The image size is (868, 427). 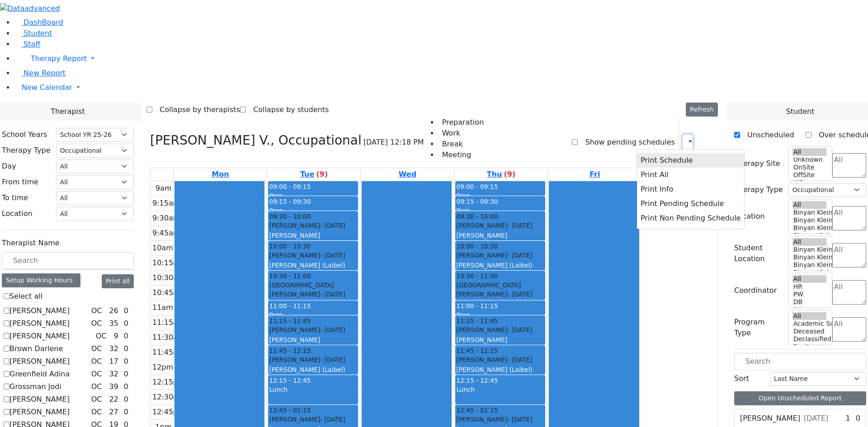 I want to click on button: Print Schedule, so click(x=690, y=161).